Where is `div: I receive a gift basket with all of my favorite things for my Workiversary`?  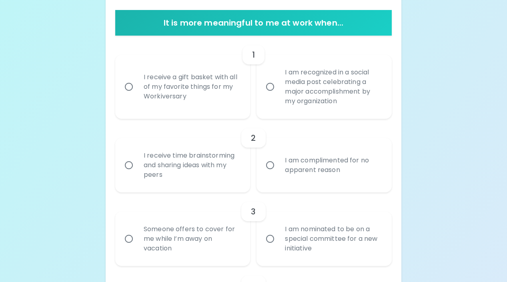 div: I receive a gift basket with all of my favorite things for my Workiversary is located at coordinates (192, 87).